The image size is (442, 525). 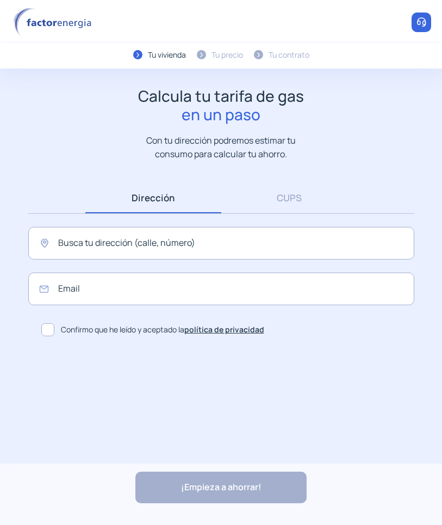 I want to click on div: Tu precio, so click(x=227, y=55).